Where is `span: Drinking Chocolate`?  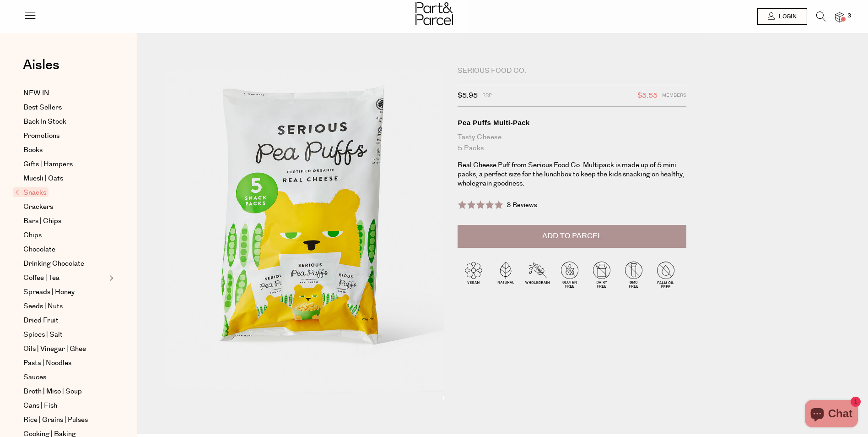
span: Drinking Chocolate is located at coordinates (53, 264).